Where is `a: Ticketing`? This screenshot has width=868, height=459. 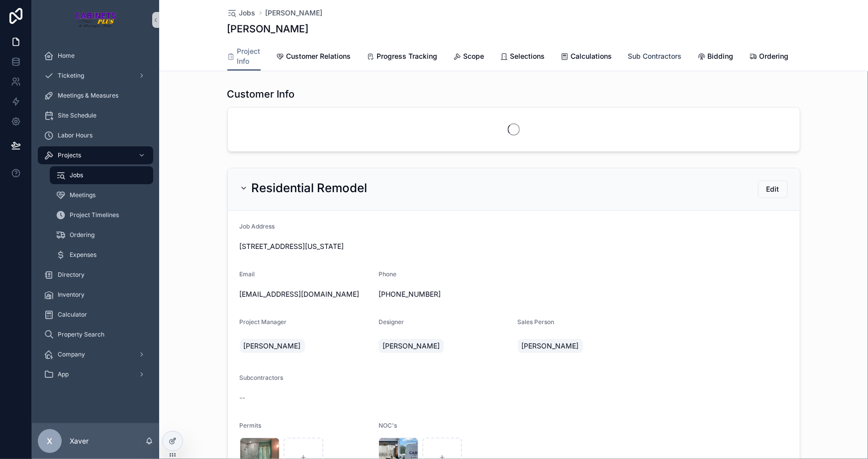
a: Ticketing is located at coordinates (95, 75).